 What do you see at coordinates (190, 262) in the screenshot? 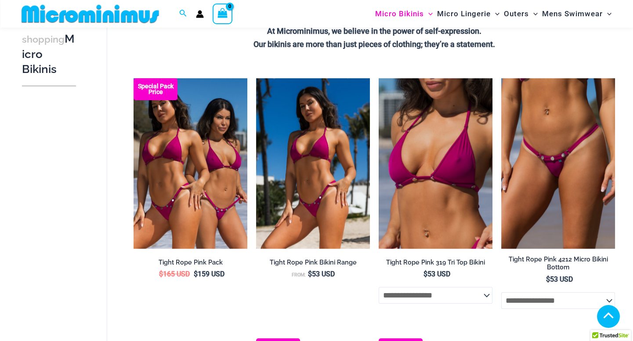
I see `h2: Tight Rope Pink Pack` at bounding box center [190, 262].